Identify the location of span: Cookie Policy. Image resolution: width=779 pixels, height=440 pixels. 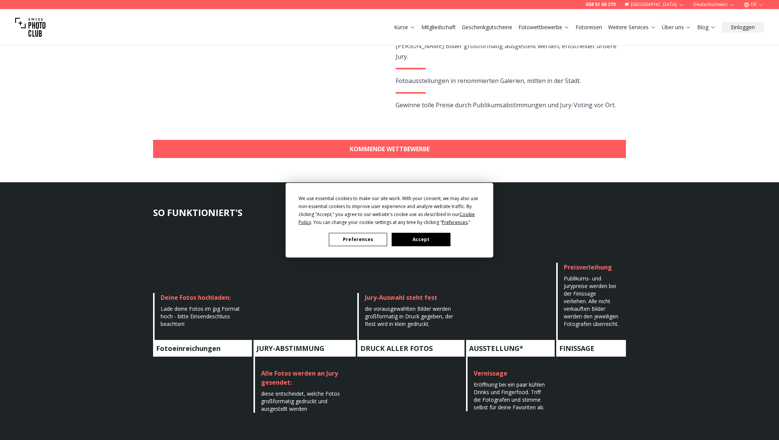
(386, 218).